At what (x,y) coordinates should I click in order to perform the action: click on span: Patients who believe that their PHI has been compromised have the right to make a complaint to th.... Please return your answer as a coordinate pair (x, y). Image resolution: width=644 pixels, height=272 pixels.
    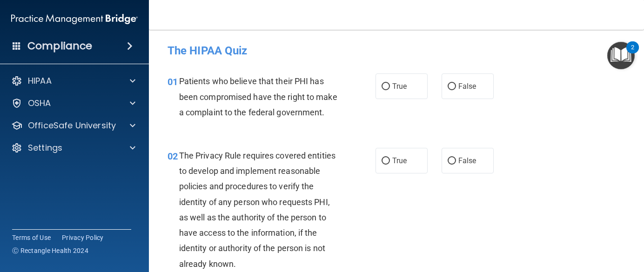
    Looking at the image, I should click on (258, 96).